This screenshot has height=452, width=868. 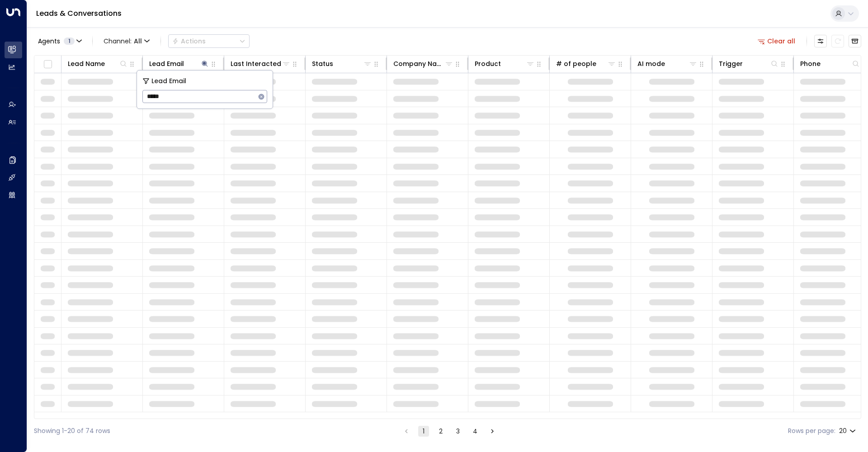 I want to click on span: Refresh, so click(x=838, y=41).